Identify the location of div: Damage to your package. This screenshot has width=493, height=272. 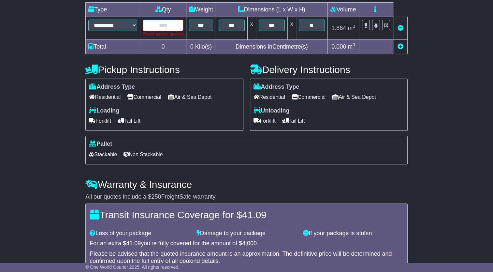
(247, 233).